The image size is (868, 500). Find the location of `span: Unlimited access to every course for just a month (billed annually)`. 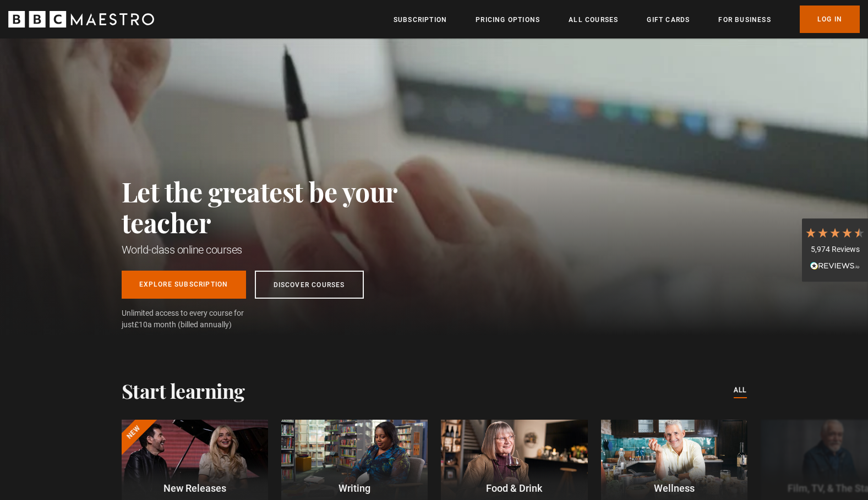

span: Unlimited access to every course for just a month (billed annually) is located at coordinates (196, 319).